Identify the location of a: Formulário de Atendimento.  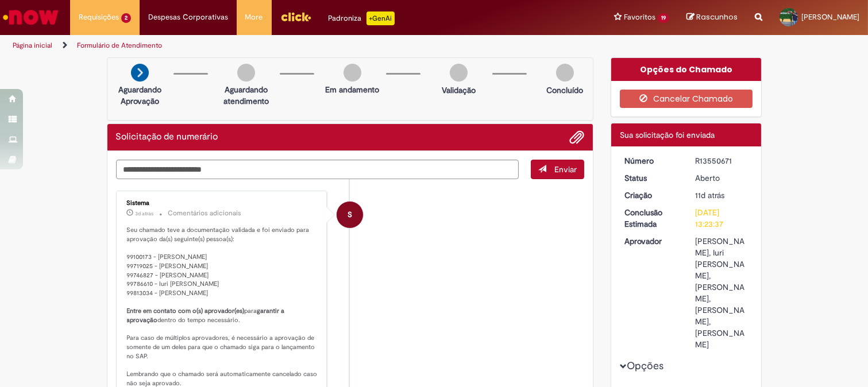
(120, 45).